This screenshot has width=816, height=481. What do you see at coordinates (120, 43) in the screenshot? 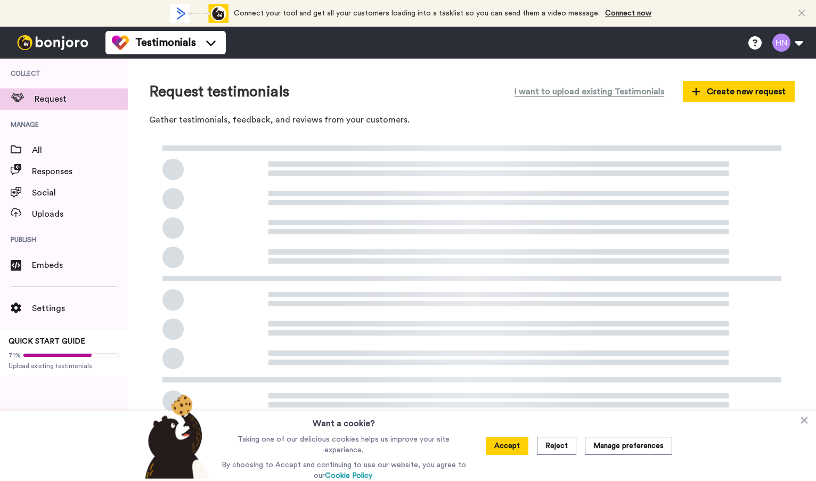
I see `img: tm-color.svg` at bounding box center [120, 43].